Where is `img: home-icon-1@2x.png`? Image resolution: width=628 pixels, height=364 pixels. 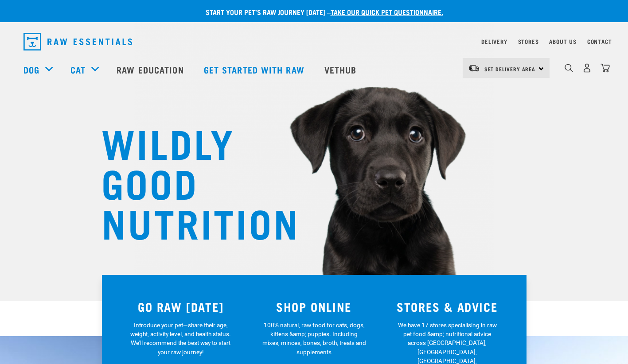 img: home-icon-1@2x.png is located at coordinates (569, 68).